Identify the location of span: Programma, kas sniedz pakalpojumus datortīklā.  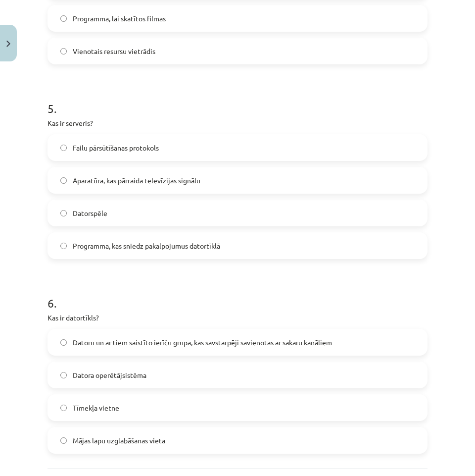
(147, 245).